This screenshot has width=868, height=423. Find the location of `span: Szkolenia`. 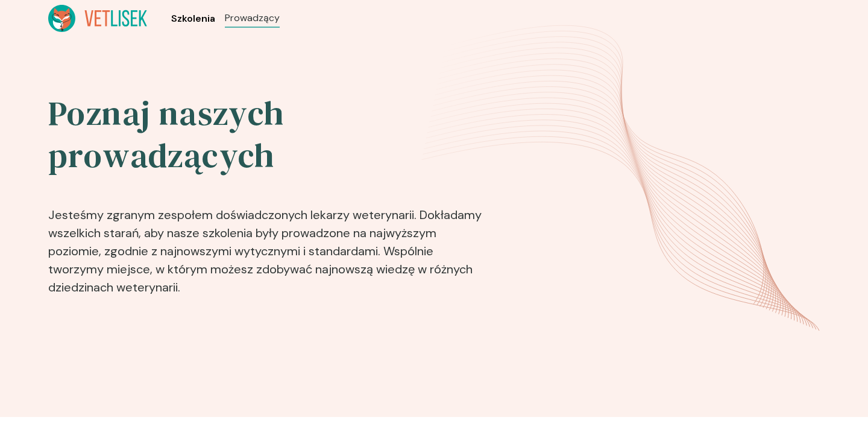

span: Szkolenia is located at coordinates (193, 19).